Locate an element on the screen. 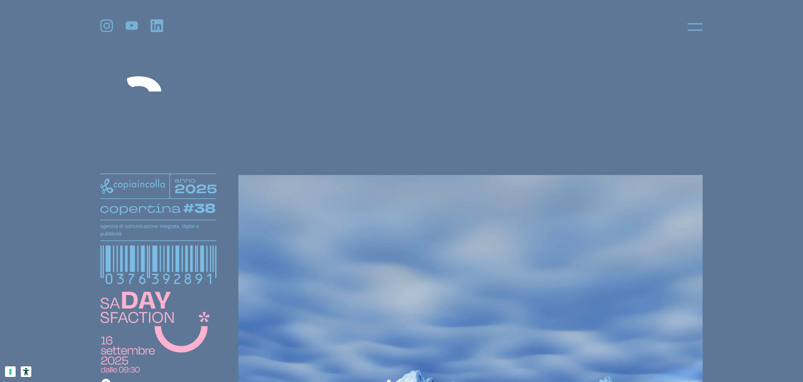 This screenshot has width=803, height=382. button: Le tue preferenze relative al consenso per le tecnologie di tracciamento is located at coordinates (10, 372).